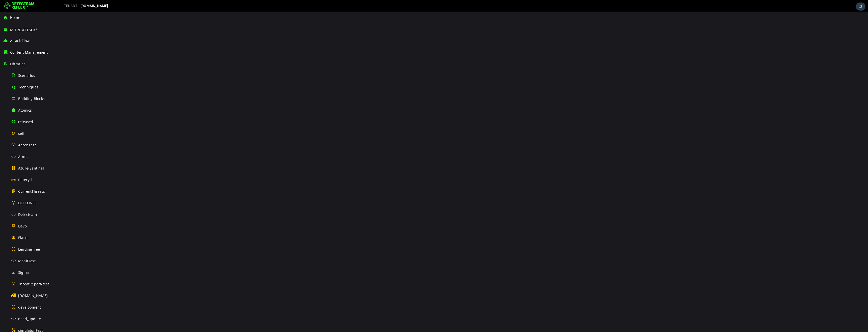 This screenshot has width=868, height=332. Describe the element at coordinates (18, 63) in the screenshot. I see `span: Libraries` at that location.